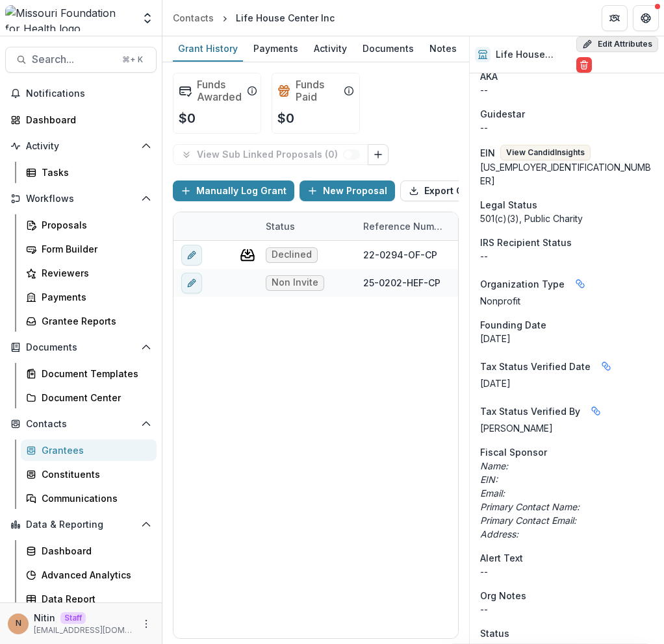 This screenshot has height=644, width=664. What do you see at coordinates (617, 44) in the screenshot?
I see `button: Edit Attributes` at bounding box center [617, 44].